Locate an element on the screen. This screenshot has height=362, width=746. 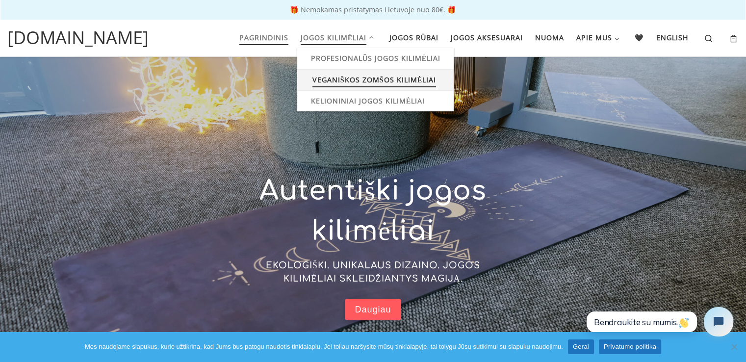
button: Bendraukite su mumis.👋 is located at coordinates (67, 23).